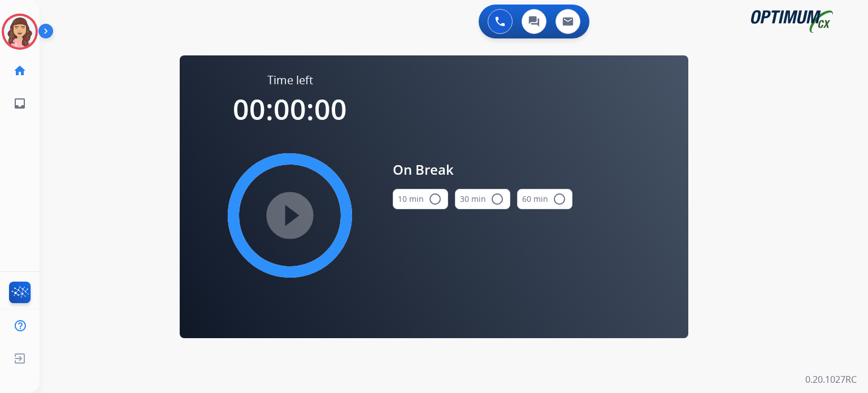 This screenshot has width=868, height=393. Describe the element at coordinates (289, 80) in the screenshot. I see `span: Time left` at that location.